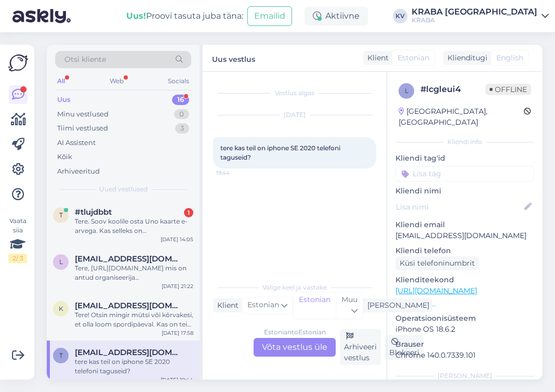  I want to click on input: Lisa nimi, so click(458, 207).